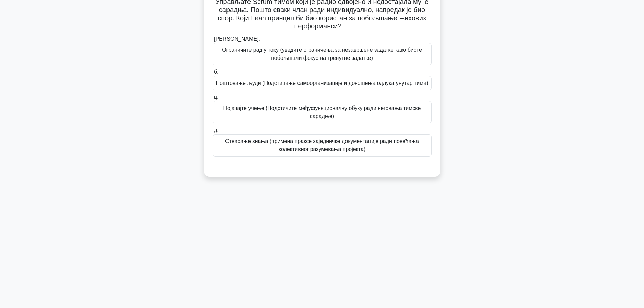 The image size is (644, 308). Describe the element at coordinates (322, 145) in the screenshot. I see `font: Стварање знања (примена праксе заједничке документације ради повећања колективног разумевања прој...` at that location.